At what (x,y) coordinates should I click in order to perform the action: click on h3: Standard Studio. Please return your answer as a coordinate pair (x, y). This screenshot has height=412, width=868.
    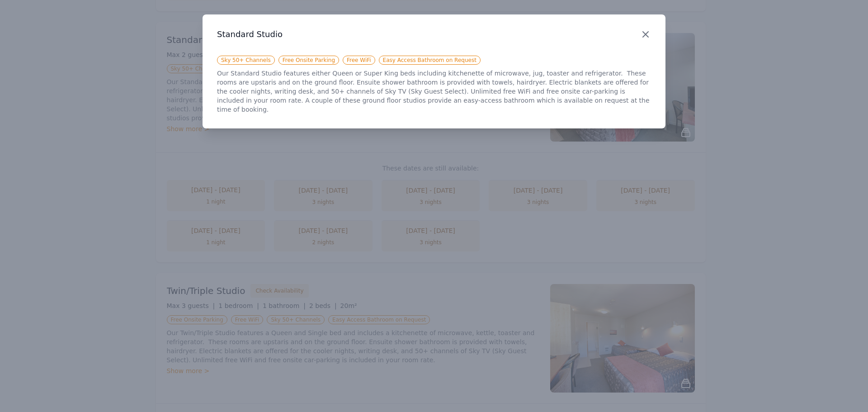
    Looking at the image, I should click on (434, 35).